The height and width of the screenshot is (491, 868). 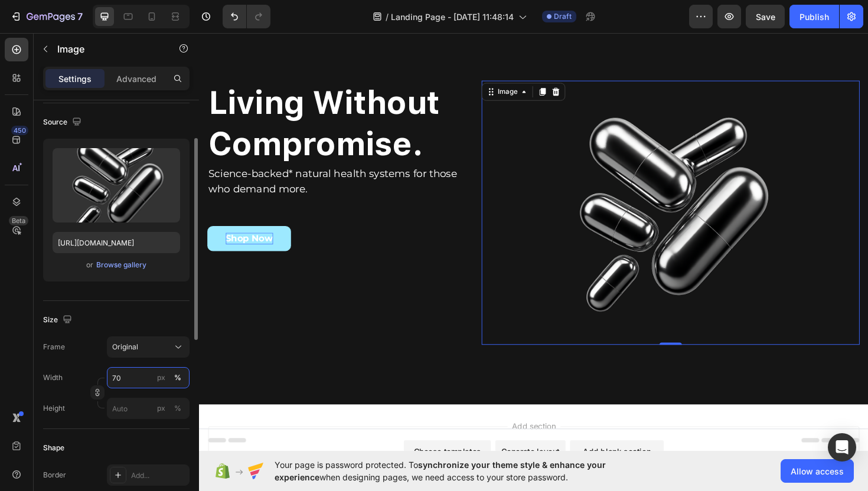 I want to click on button: Allow access, so click(x=817, y=471).